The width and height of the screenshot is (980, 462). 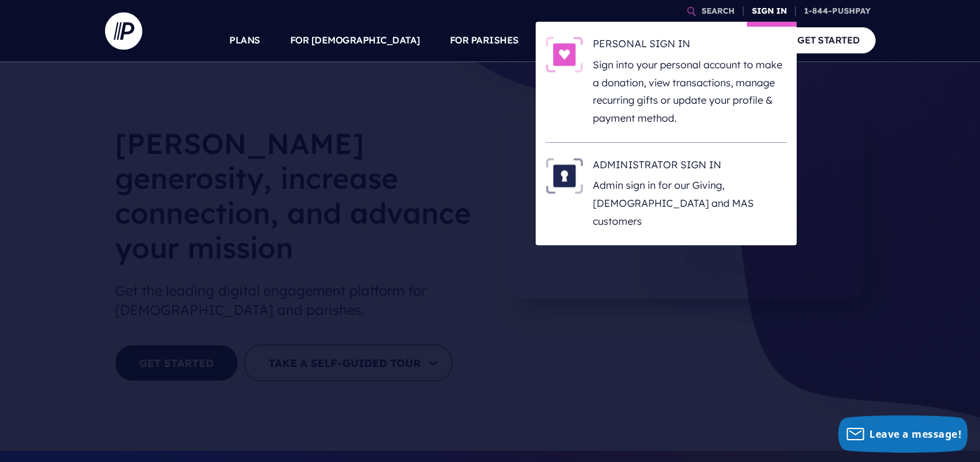 What do you see at coordinates (655, 40) in the screenshot?
I see `a: EXPLORE` at bounding box center [655, 40].